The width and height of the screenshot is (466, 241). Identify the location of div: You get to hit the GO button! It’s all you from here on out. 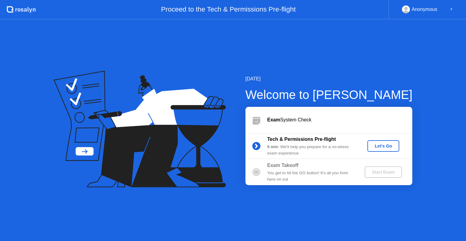
(311, 176).